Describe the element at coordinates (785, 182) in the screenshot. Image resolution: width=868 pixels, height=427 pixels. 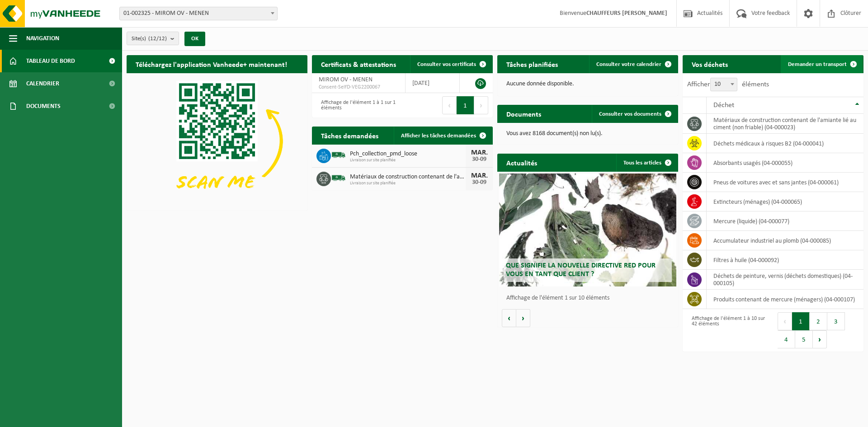
I see `td: pneus de voitures avec et sans jantes (04-000061)` at that location.